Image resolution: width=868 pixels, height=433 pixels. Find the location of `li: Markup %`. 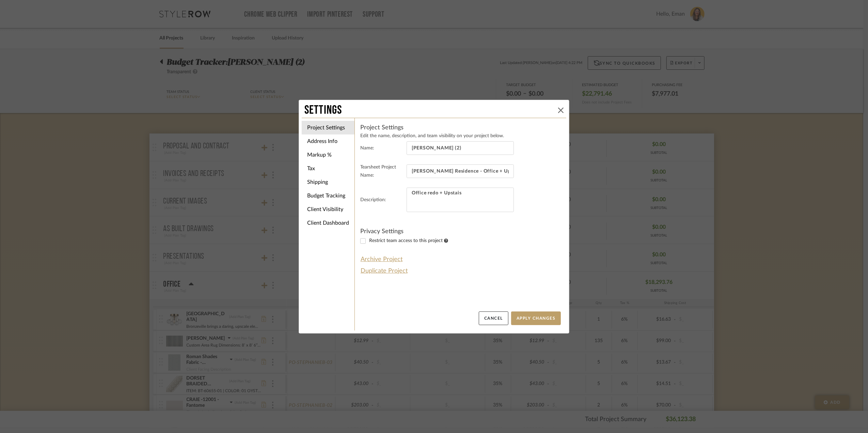

li: Markup % is located at coordinates (328, 155).